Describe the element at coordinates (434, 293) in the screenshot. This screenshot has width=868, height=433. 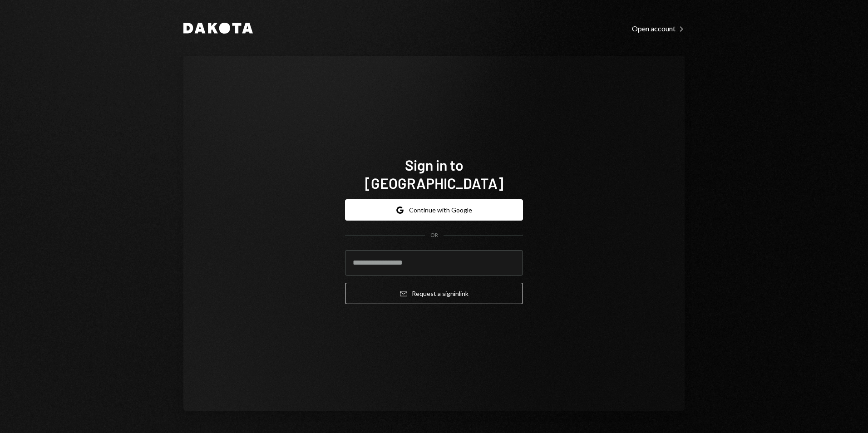
I see `button: Request a signinlink` at that location.